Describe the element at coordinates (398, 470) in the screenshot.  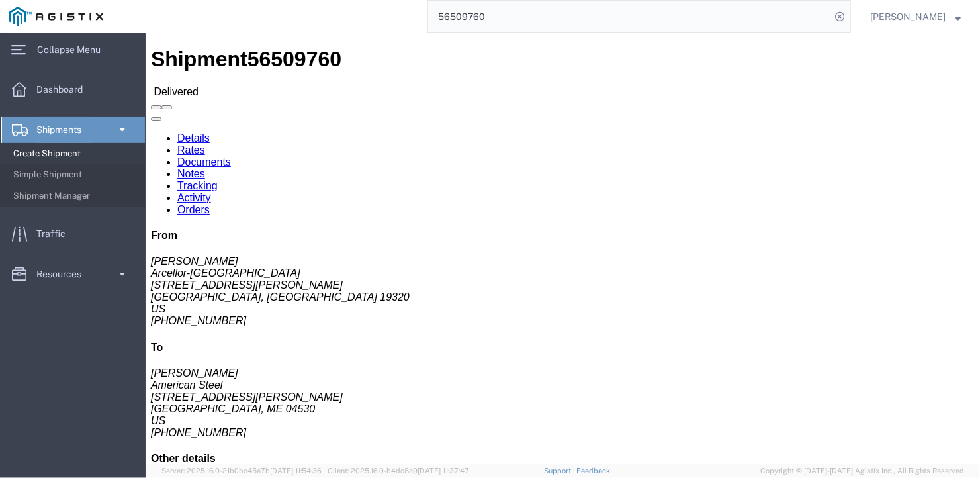
I see `span: Client: 2025.16.0-b4dc8a9` at that location.